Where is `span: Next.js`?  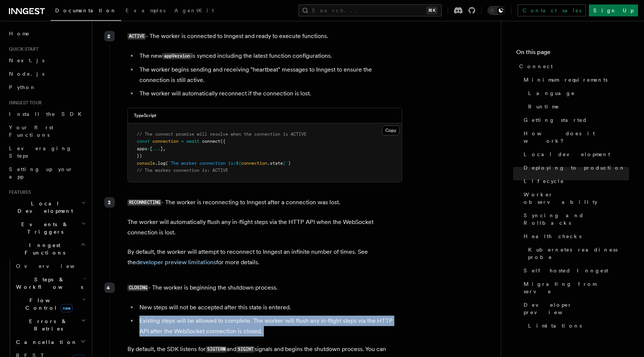 span: Next.js is located at coordinates (26, 61).